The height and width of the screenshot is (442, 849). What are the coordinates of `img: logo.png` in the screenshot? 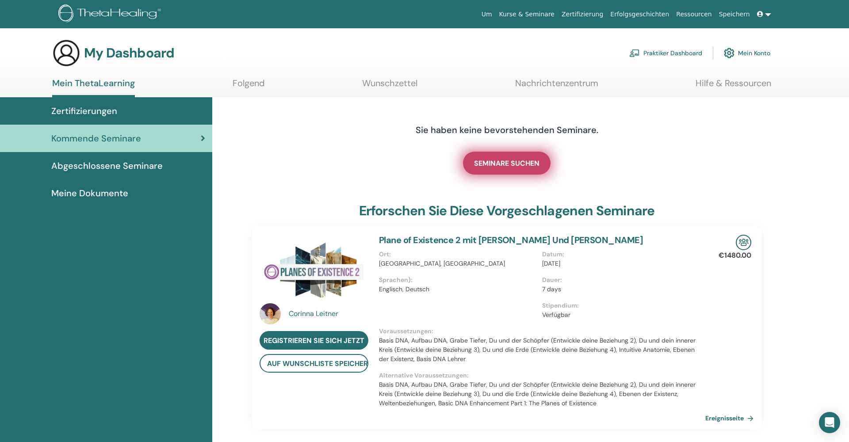 It's located at (111, 14).